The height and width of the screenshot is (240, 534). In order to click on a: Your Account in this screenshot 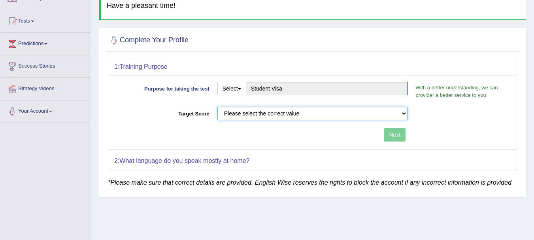, I will do `click(45, 110)`.